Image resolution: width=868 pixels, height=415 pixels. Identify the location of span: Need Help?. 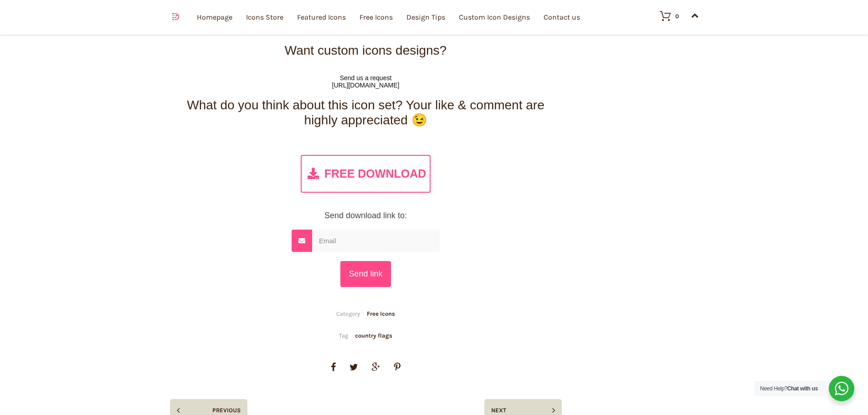
(789, 388).